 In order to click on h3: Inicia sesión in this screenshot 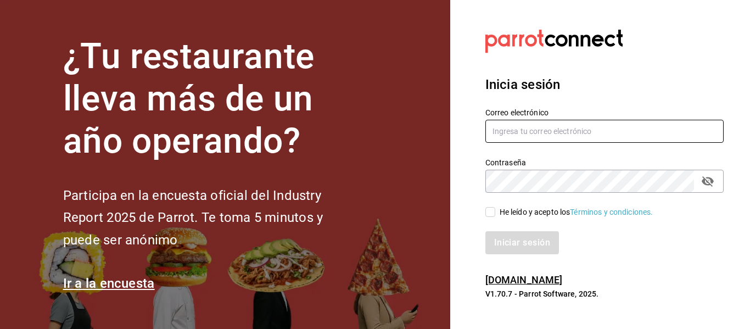, I will do `click(604, 85)`.